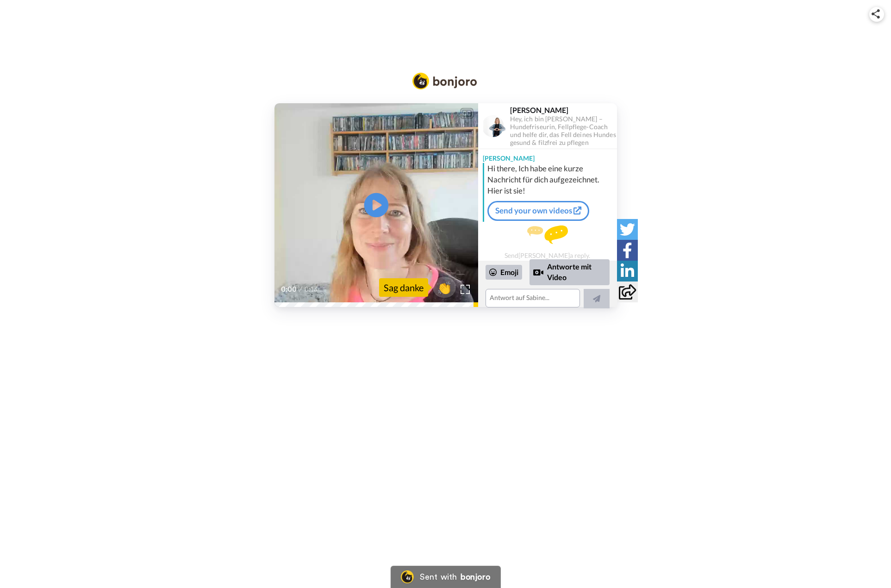 The width and height of the screenshot is (891, 588). Describe the element at coordinates (313, 289) in the screenshot. I see `span: 0:13` at that location.